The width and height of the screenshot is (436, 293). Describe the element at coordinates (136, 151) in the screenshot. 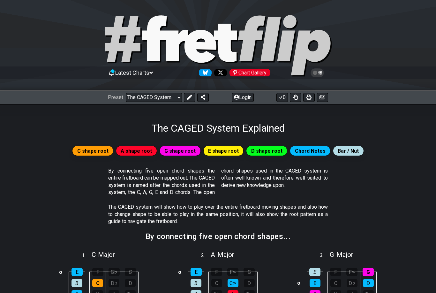

I see `span: A shape root` at that location.